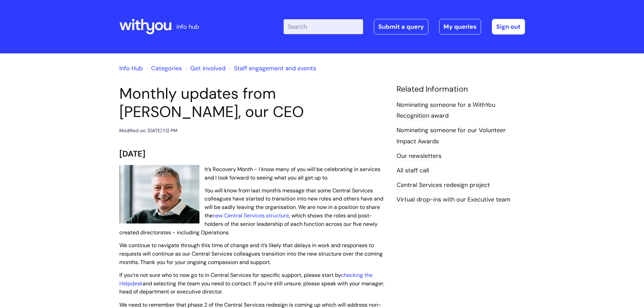 Image resolution: width=644 pixels, height=308 pixels. Describe the element at coordinates (251, 211) in the screenshot. I see `span: You will know from last month’s message that some Central Services colleagues have started to tra...` at that location.